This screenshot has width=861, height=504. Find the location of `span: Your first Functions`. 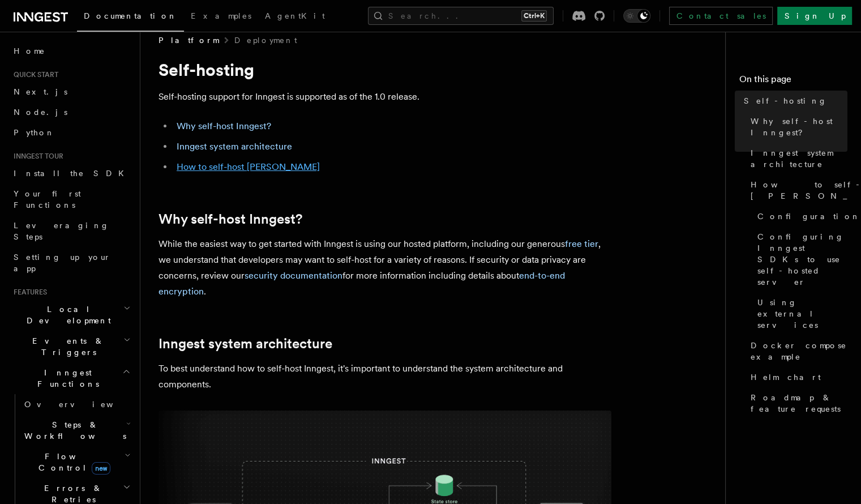

span: Your first Functions is located at coordinates (47, 199).